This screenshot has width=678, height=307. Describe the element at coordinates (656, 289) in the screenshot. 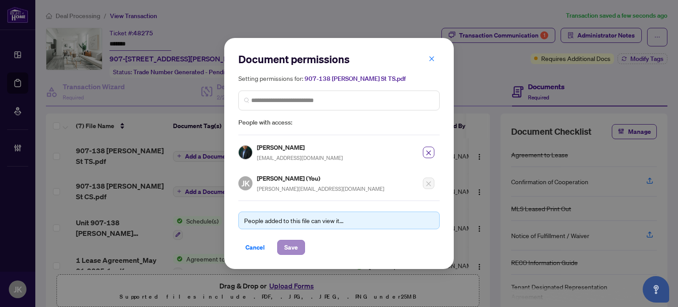

I see `button: Open asap` at that location.